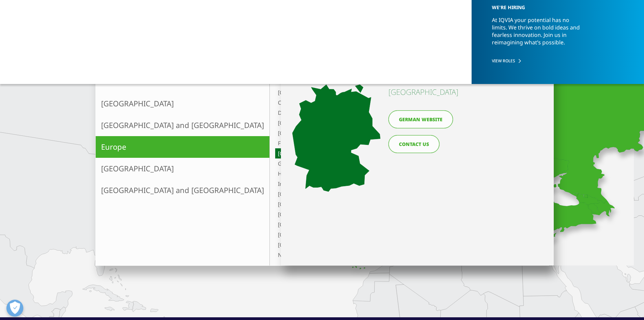 The height and width of the screenshot is (320, 644). I want to click on a: Ireland, so click(348, 184).